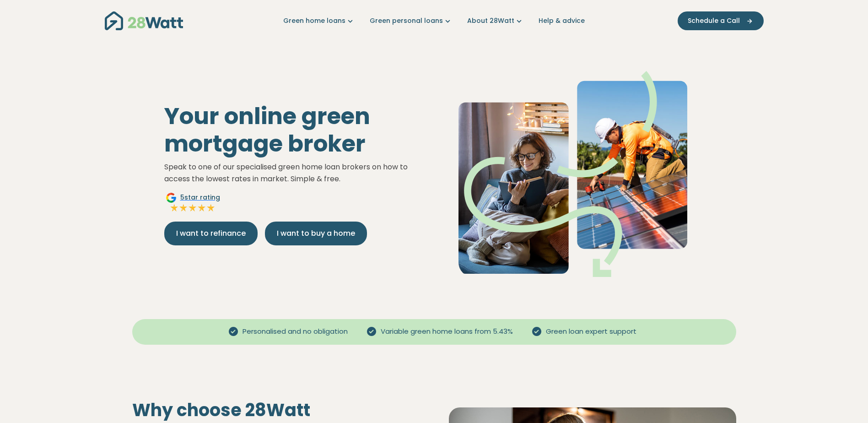 The height and width of the screenshot is (423, 868). What do you see at coordinates (316, 233) in the screenshot?
I see `button: I want to buy a home` at bounding box center [316, 233].